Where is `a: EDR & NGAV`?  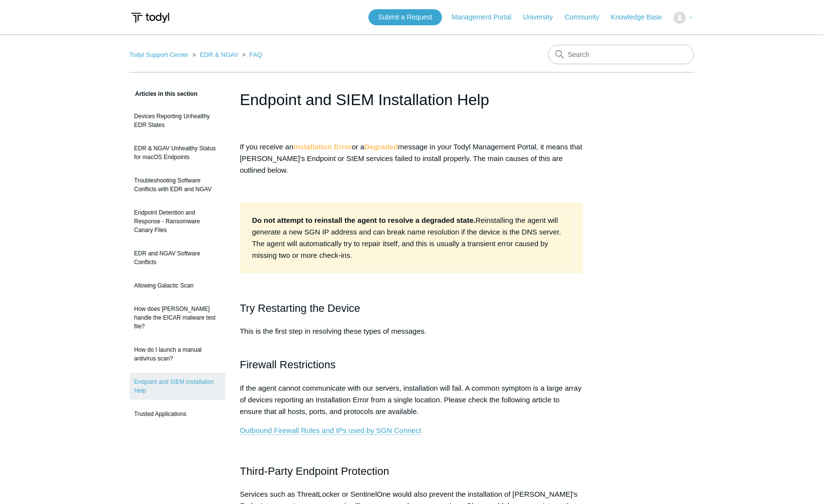 a: EDR & NGAV is located at coordinates (219, 55).